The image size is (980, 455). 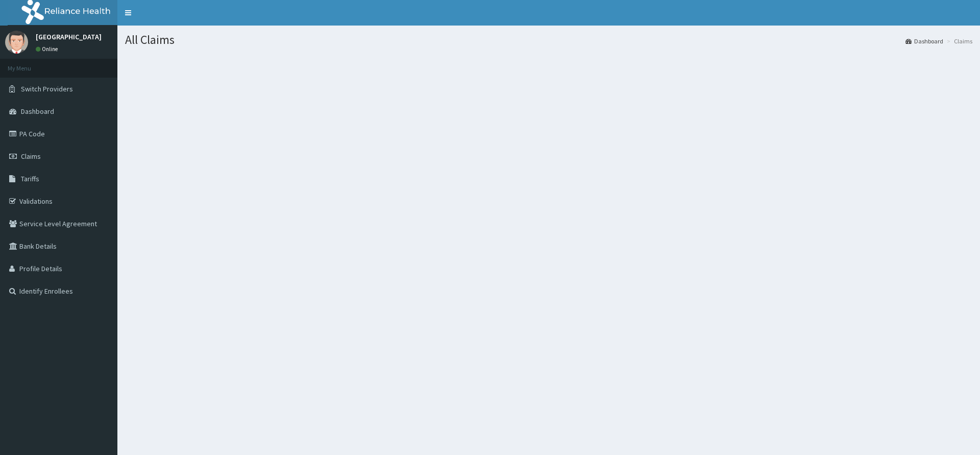 What do you see at coordinates (16, 42) in the screenshot?
I see `img: User Image` at bounding box center [16, 42].